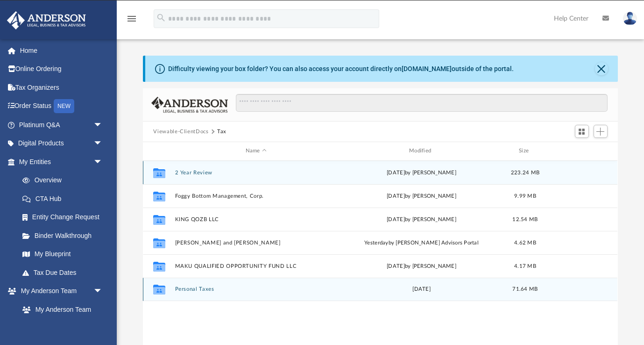  What do you see at coordinates (525, 195) in the screenshot?
I see `span: 9.99 MB` at bounding box center [525, 195].